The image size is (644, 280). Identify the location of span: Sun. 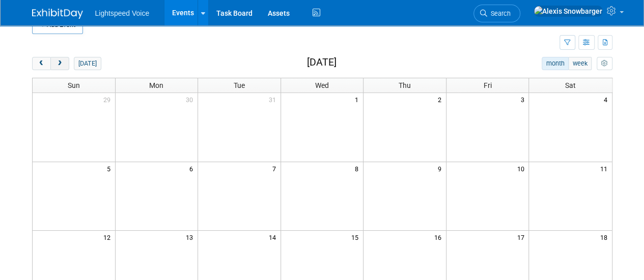
(74, 85).